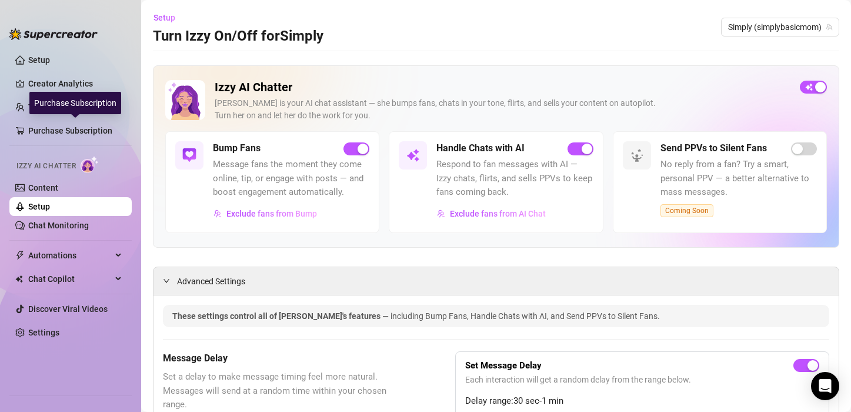 Image resolution: width=851 pixels, height=412 pixels. Describe the element at coordinates (503, 365) in the screenshot. I see `strong: Set Message Delay` at that location.